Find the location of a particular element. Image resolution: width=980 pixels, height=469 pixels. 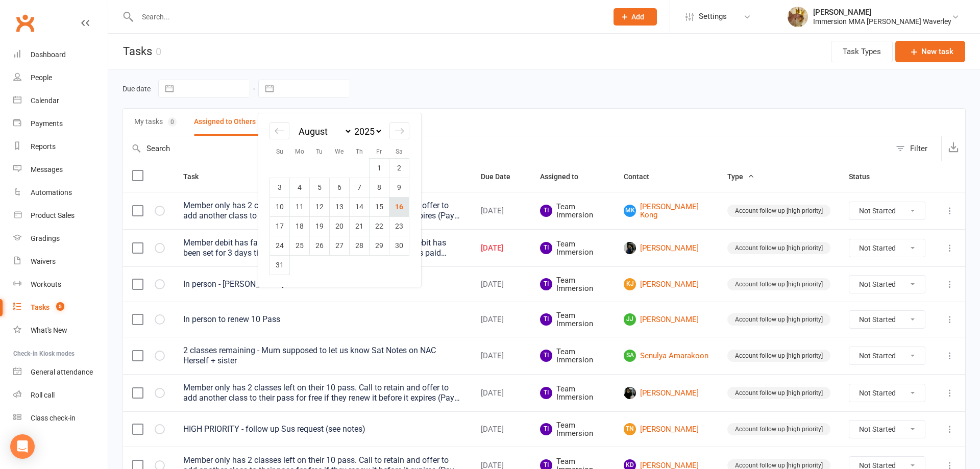

button: All7017 is located at coordinates (382, 122).